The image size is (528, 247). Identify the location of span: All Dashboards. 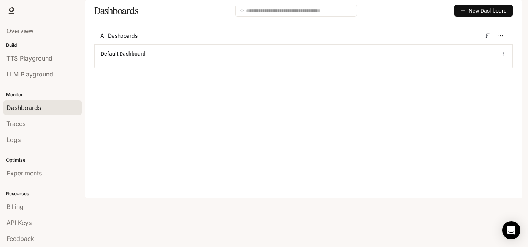
(119, 36).